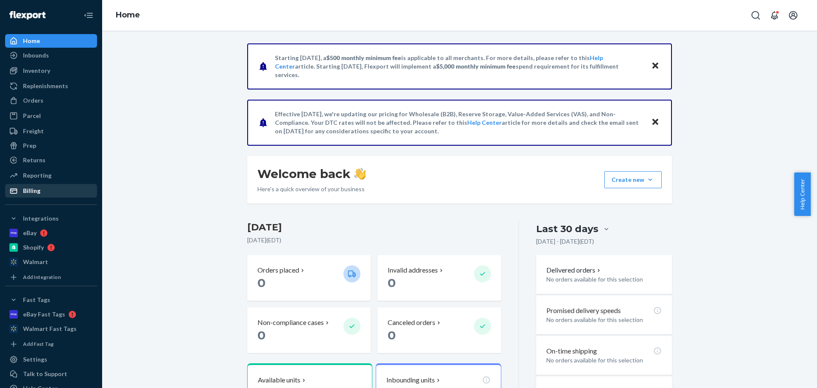 This screenshot has width=817, height=388. Describe the element at coordinates (51, 146) in the screenshot. I see `a: Prep` at that location.